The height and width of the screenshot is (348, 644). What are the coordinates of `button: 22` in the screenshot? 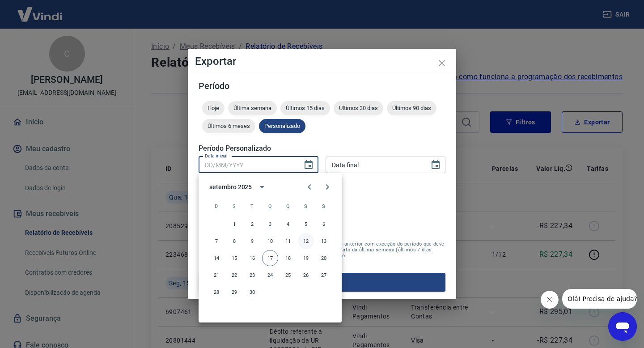 It's located at (234, 275).